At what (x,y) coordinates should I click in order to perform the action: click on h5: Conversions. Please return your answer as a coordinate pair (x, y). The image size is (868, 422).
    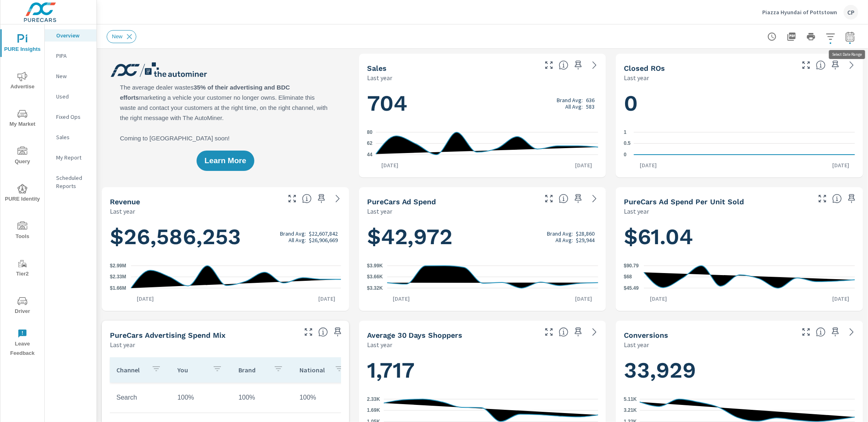
    Looking at the image, I should click on (646, 335).